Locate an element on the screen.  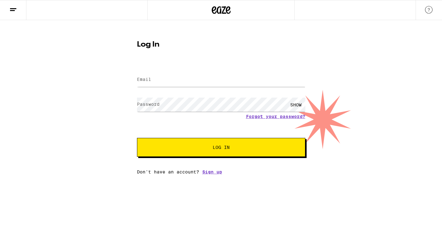
span: Log In is located at coordinates (221, 147).